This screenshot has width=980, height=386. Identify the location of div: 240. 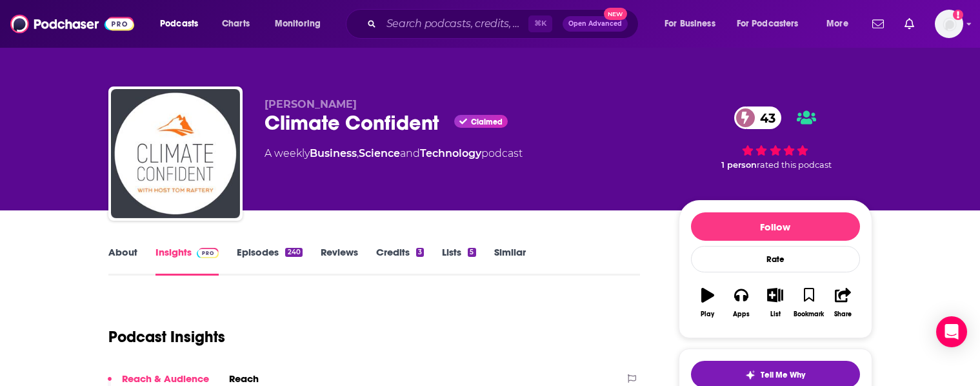
(294, 252).